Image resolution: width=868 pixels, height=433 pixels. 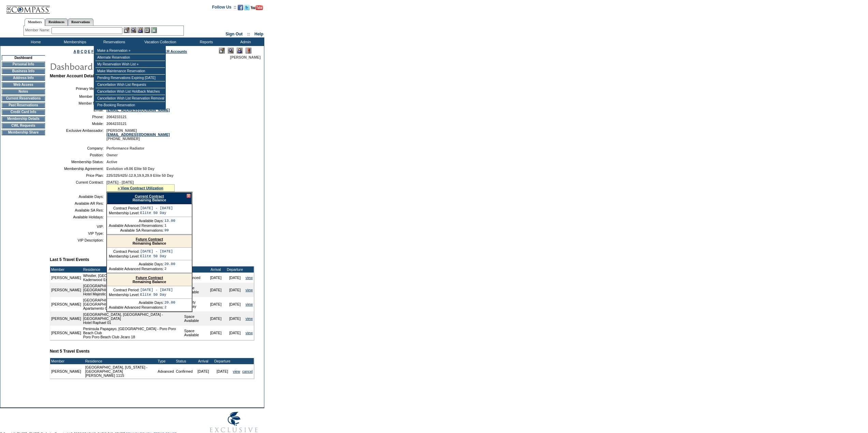 I want to click on td: My Reservation Wish List », so click(x=130, y=64).